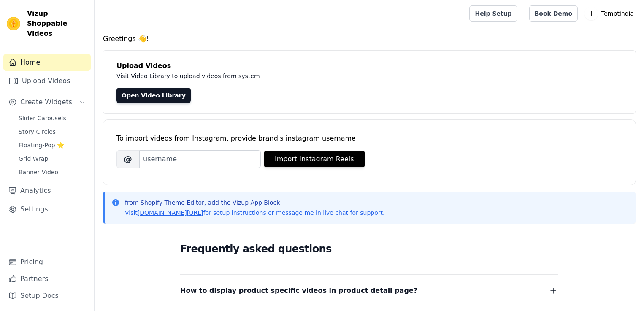 Image resolution: width=644 pixels, height=311 pixels. Describe the element at coordinates (369, 291) in the screenshot. I see `button: How to display product specific videos in product detail page?` at that location.